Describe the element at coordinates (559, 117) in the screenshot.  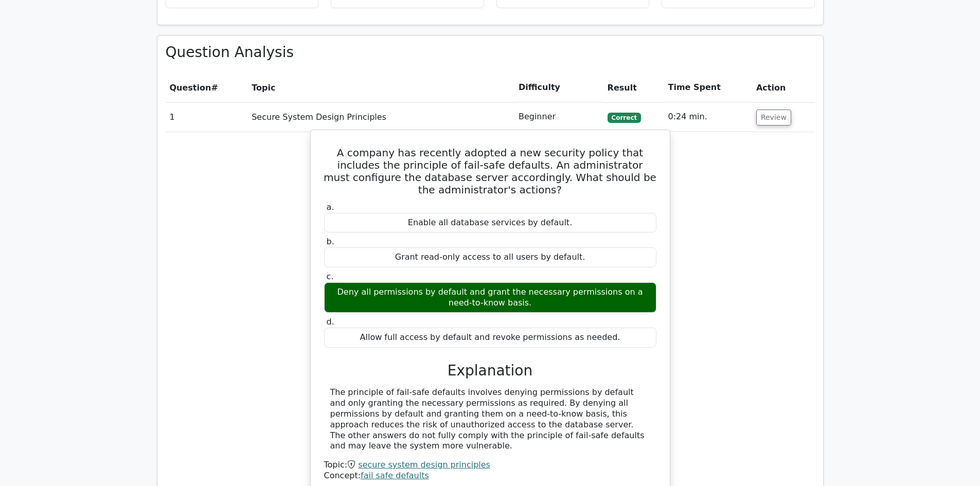
I see `td: Beginner` at that location.